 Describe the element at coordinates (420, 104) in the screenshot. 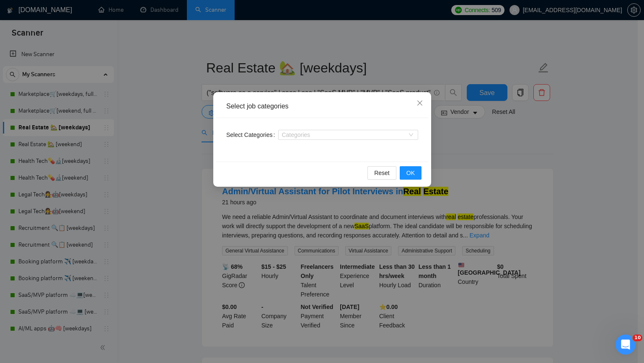

I see `button: Close` at that location.